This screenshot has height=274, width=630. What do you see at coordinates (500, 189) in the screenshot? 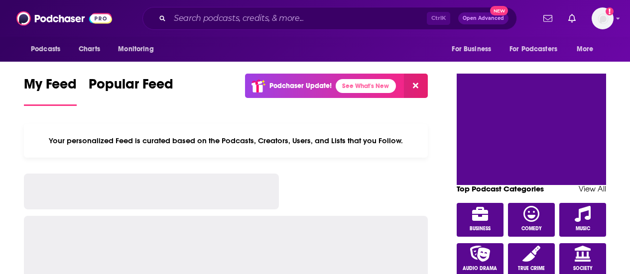
I see `a: Top Podcast Categories` at bounding box center [500, 189].